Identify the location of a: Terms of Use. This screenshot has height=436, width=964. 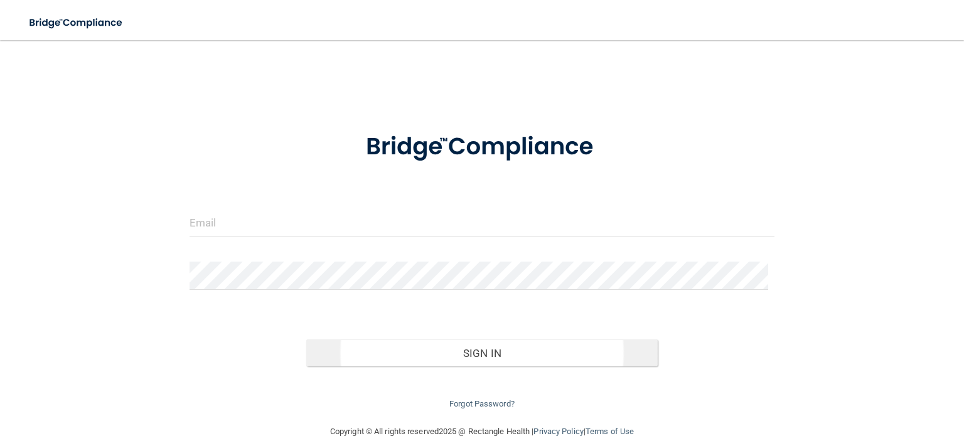
(609, 431).